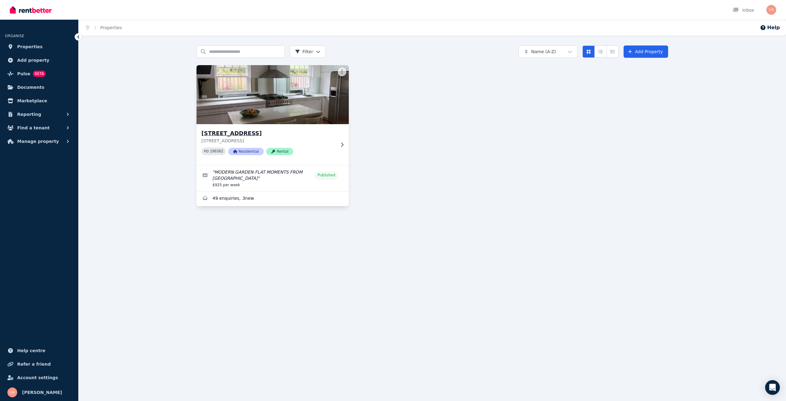 Image resolution: width=786 pixels, height=401 pixels. What do you see at coordinates (31, 87) in the screenshot?
I see `span: Documents` at bounding box center [31, 87].